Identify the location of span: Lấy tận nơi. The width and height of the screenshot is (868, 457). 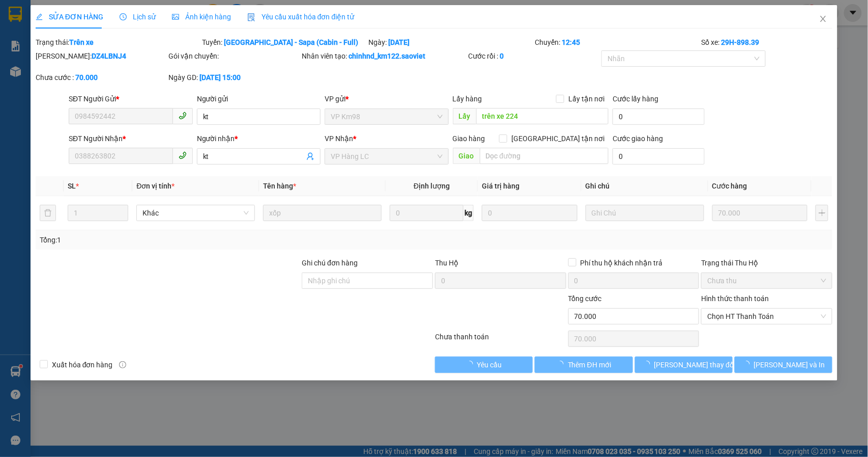
(586, 99).